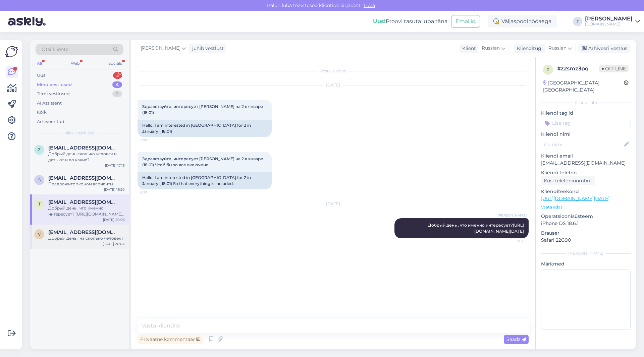  I want to click on div: Arhiveeri vestlus, so click(604, 48).